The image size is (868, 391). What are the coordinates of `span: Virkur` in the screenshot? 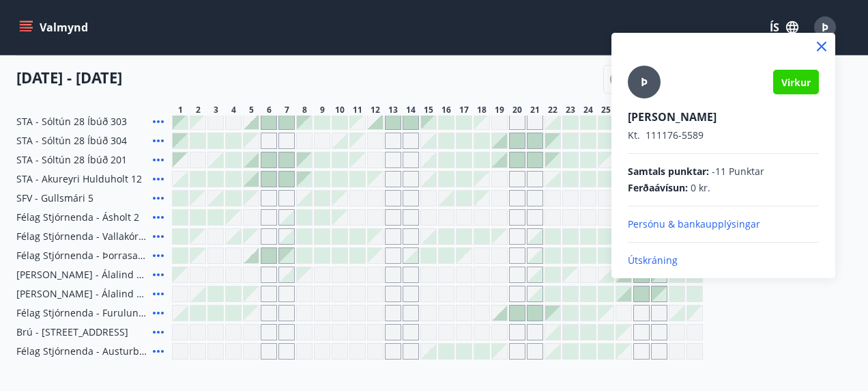 It's located at (796, 82).